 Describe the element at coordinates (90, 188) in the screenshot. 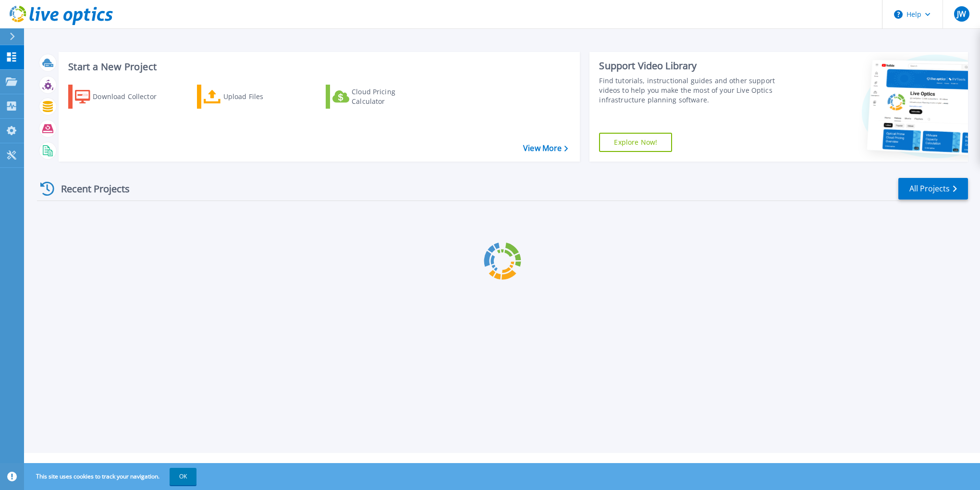

I see `div: Recent Projects` at that location.